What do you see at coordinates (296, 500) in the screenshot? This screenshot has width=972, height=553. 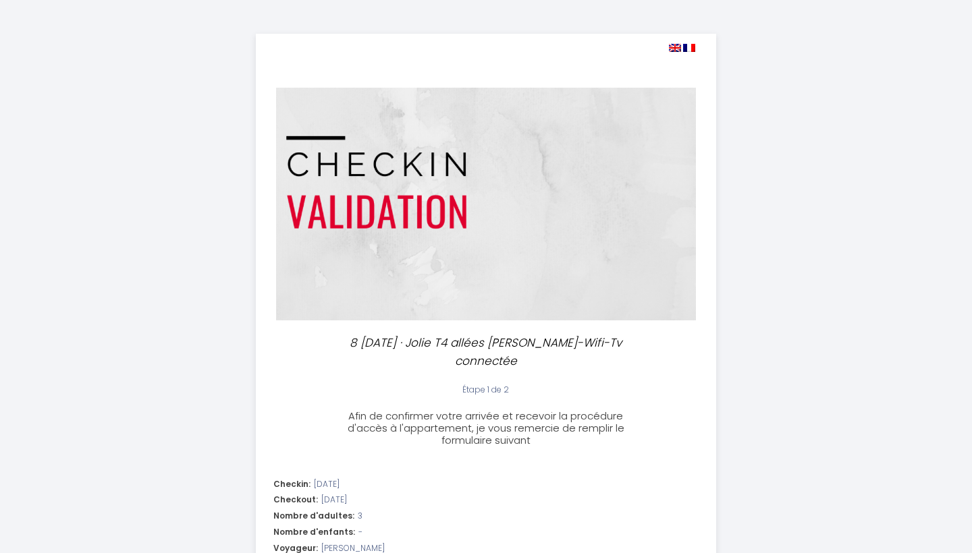 I see `span: Checkout:` at bounding box center [296, 500].